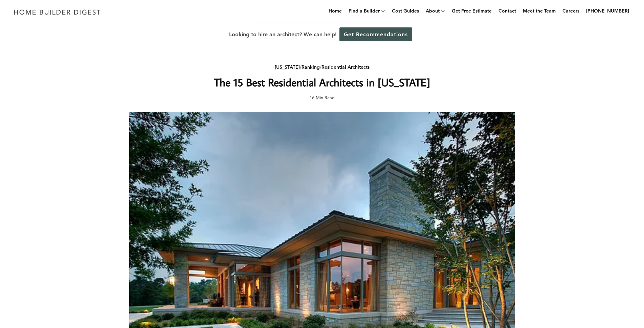 Image resolution: width=644 pixels, height=328 pixels. What do you see at coordinates (345, 67) in the screenshot?
I see `a: Residential Architects` at bounding box center [345, 67].